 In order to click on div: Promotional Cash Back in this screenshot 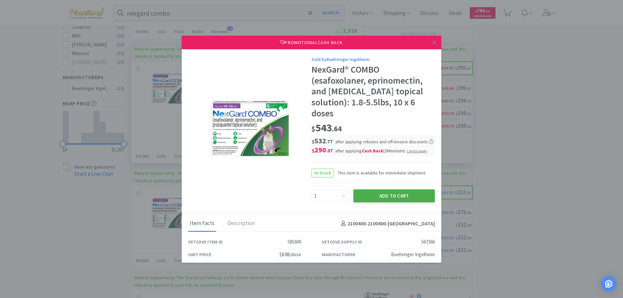, I will do `click(311, 42)`.